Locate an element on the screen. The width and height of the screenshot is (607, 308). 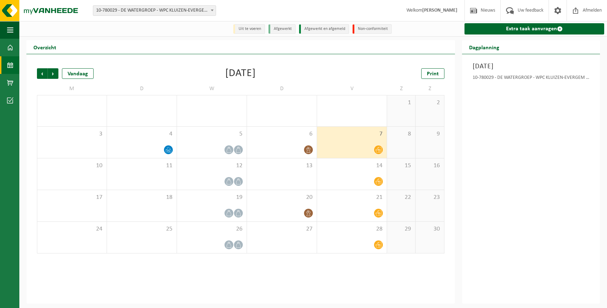
li: Non-conformiteit is located at coordinates (372, 29).